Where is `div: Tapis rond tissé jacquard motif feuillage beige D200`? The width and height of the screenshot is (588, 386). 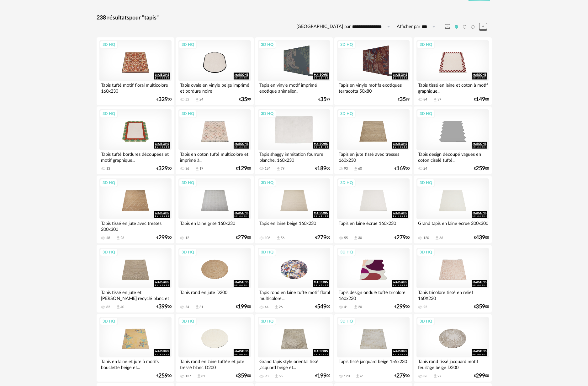
div: Tapis rond tissé jacquard motif feuillage beige D200 is located at coordinates (453, 363).